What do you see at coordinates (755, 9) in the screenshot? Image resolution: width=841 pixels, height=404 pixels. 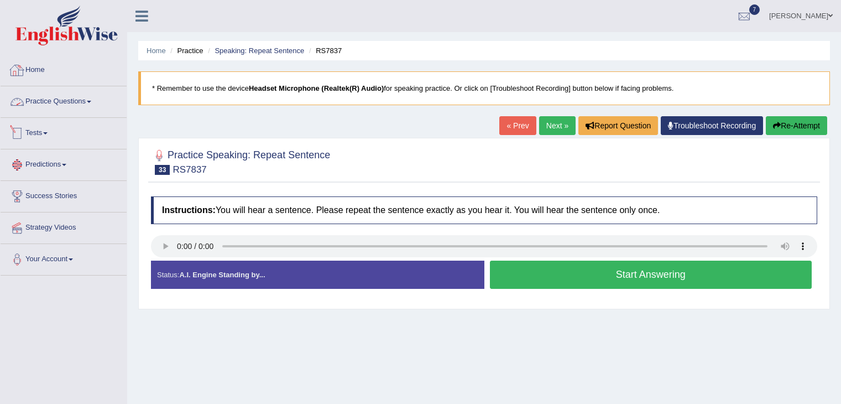 I see `span: 7` at bounding box center [755, 9].